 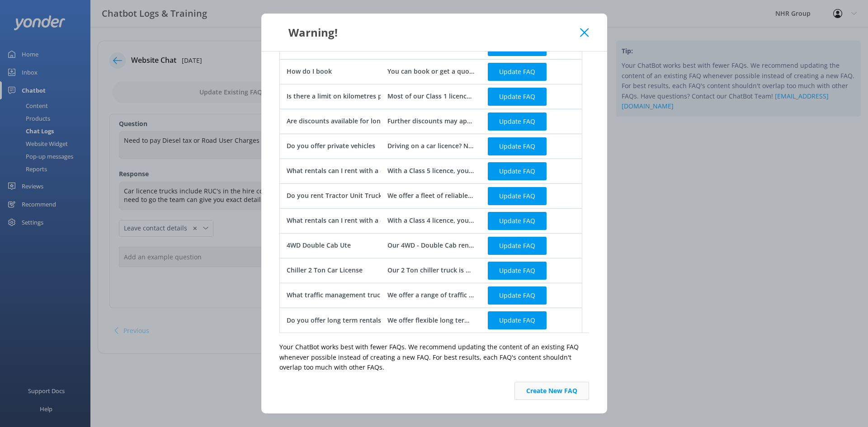 What do you see at coordinates (430, 32) in the screenshot?
I see `div: Warning!` at bounding box center [430, 32].